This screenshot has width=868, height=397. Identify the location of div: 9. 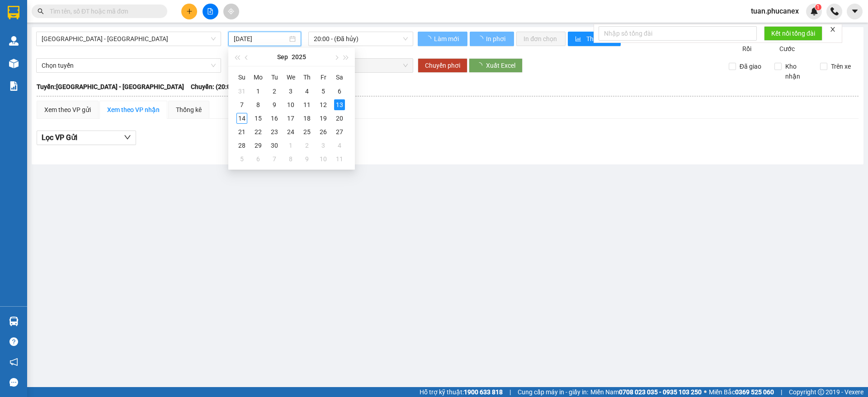
(275, 105).